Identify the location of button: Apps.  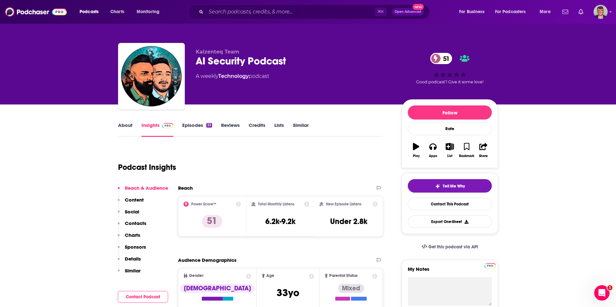
(432, 150).